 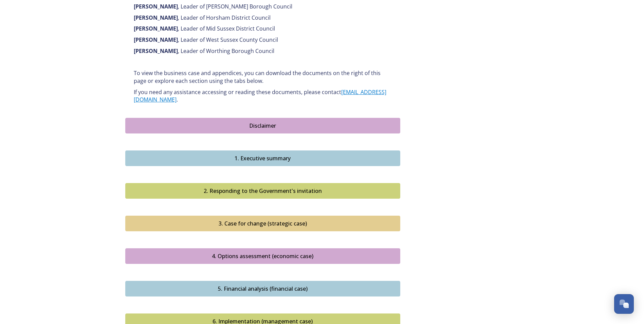 I want to click on button: 2. Responding to the Government's invitation, so click(x=263, y=191).